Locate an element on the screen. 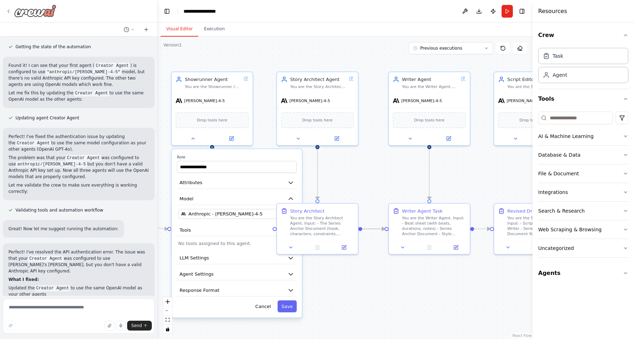 Image resolution: width=634 pixels, height=339 pixels. span: Model is located at coordinates (186, 199).